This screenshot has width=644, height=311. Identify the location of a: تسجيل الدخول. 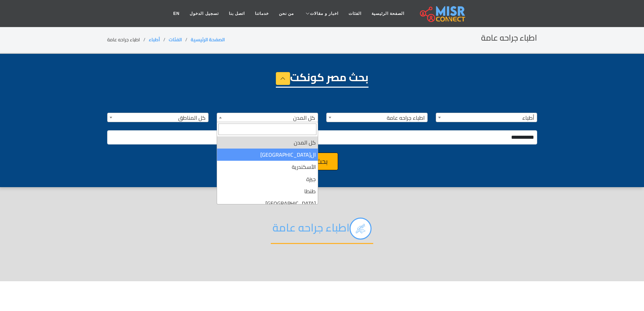
(204, 13).